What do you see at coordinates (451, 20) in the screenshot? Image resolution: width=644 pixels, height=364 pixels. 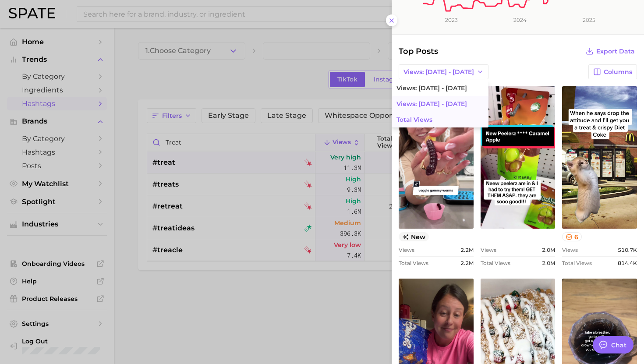 I see `tspan: 2023` at bounding box center [451, 20].